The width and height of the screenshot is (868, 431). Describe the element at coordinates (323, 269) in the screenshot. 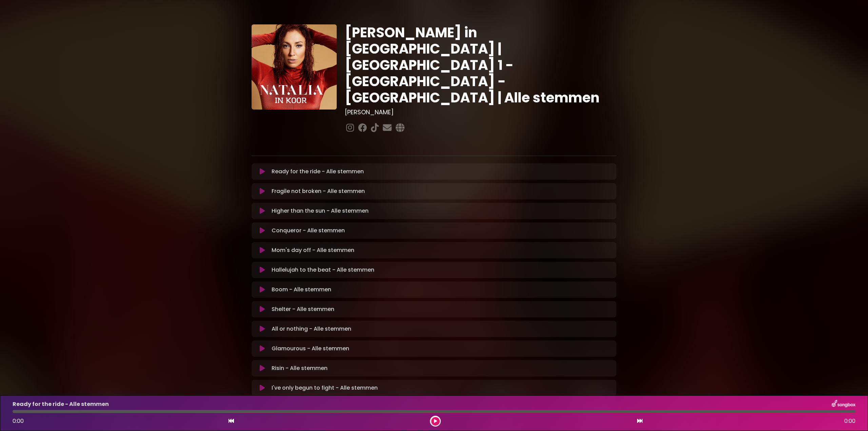

I see `p: Hallelujah to the beat - Alle stemmen` at that location.